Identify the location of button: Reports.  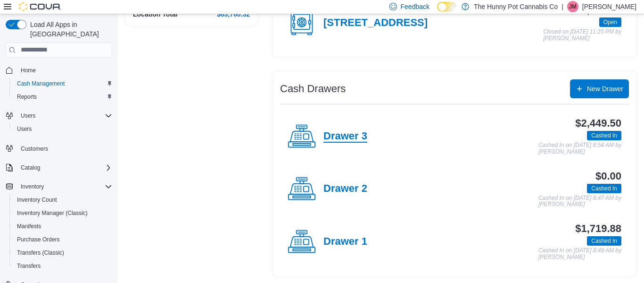
(63, 97).